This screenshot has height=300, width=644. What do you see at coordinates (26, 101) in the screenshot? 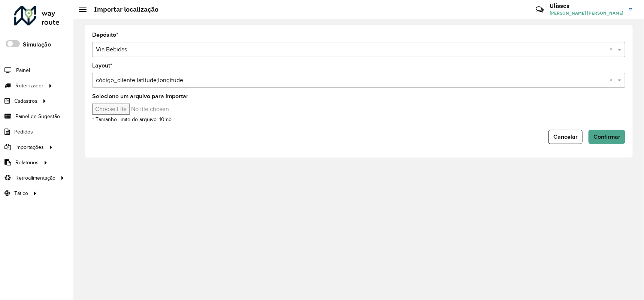
I see `span: Cadastros` at bounding box center [26, 101].